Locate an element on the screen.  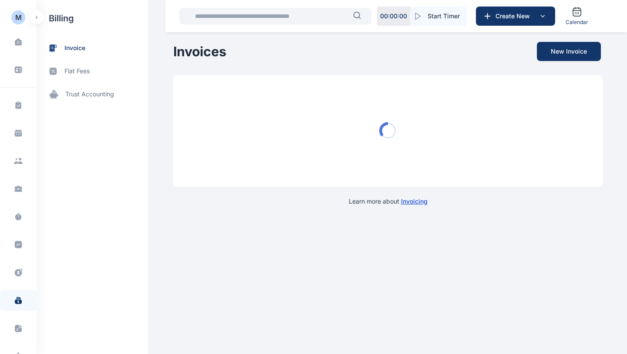
a: invoice is located at coordinates (92, 48).